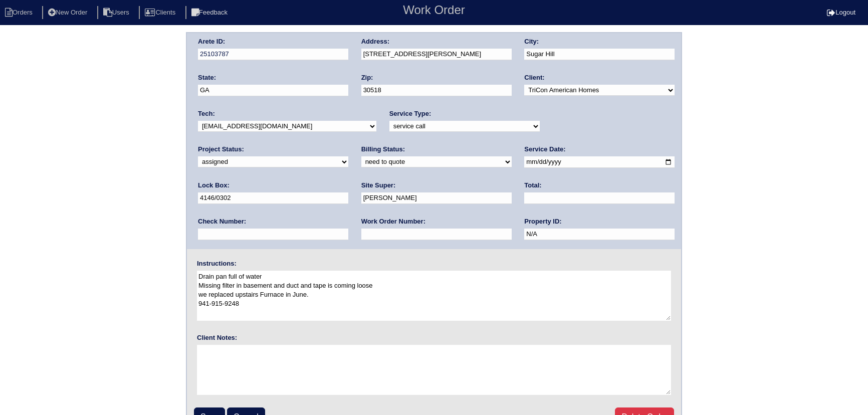 The height and width of the screenshot is (415, 868). What do you see at coordinates (534, 78) in the screenshot?
I see `label: Client:` at bounding box center [534, 78].